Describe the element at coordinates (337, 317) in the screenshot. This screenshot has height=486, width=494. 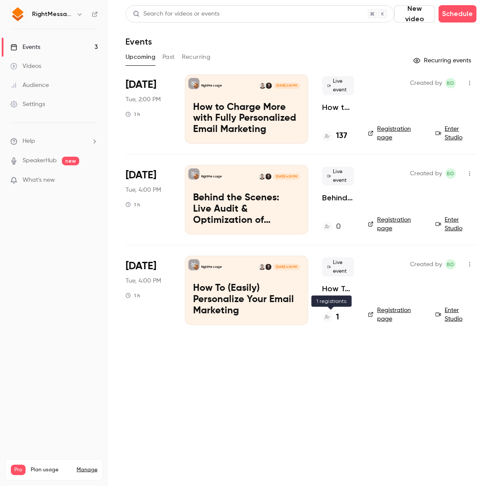
I see `h4: 1` at that location.